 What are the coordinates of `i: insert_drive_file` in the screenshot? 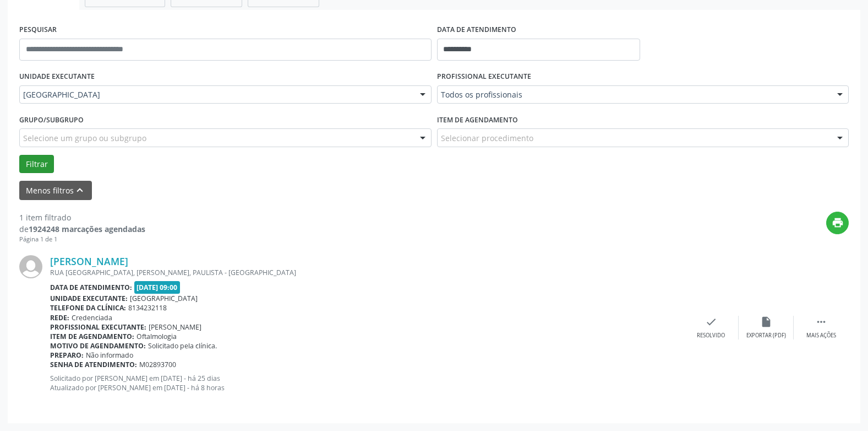 It's located at (766, 322).